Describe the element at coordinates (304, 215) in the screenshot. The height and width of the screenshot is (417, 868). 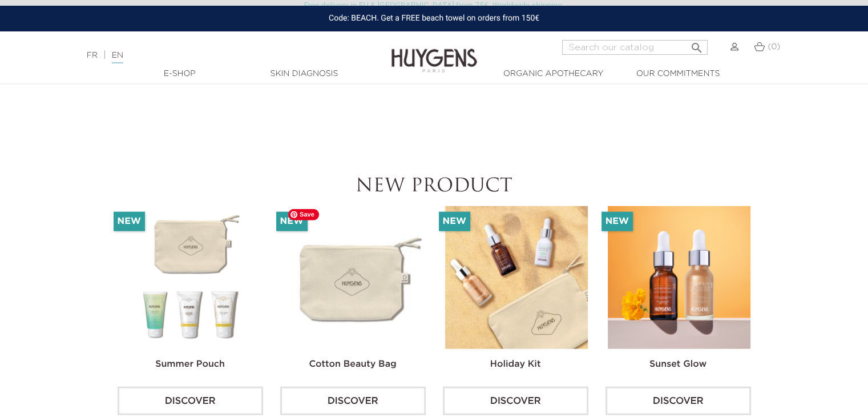
I see `span: Save` at that location.